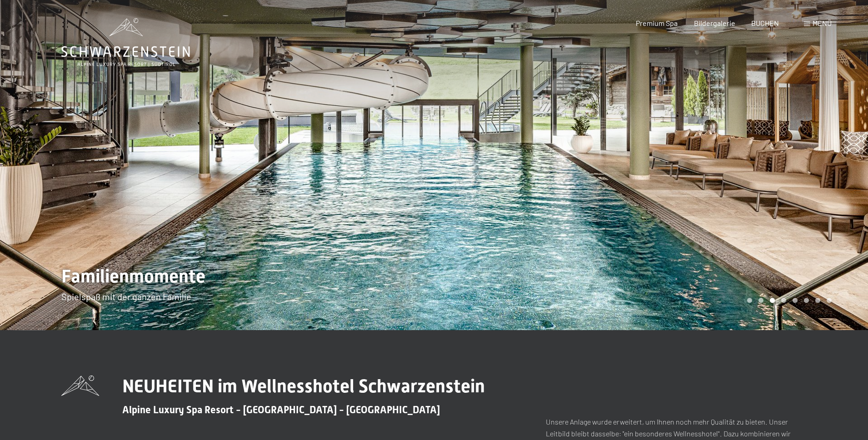 The width and height of the screenshot is (868, 440). Describe the element at coordinates (657, 22) in the screenshot. I see `span: Premium Spa` at that location.